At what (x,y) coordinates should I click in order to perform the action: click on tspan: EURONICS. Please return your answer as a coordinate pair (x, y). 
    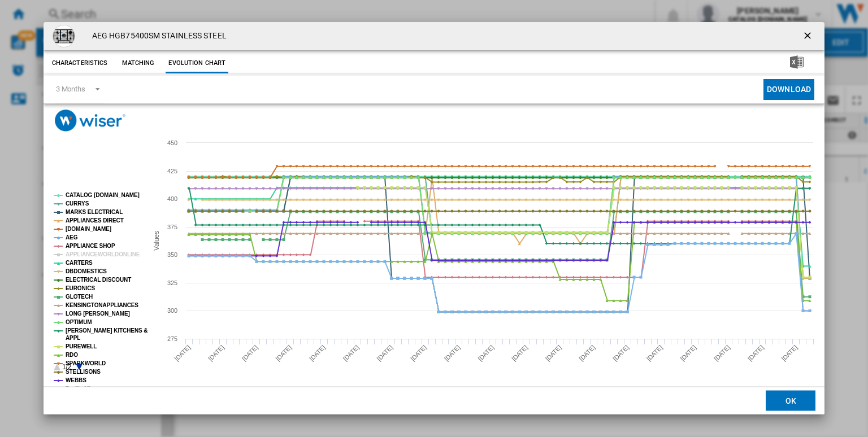
    Looking at the image, I should click on (80, 289).